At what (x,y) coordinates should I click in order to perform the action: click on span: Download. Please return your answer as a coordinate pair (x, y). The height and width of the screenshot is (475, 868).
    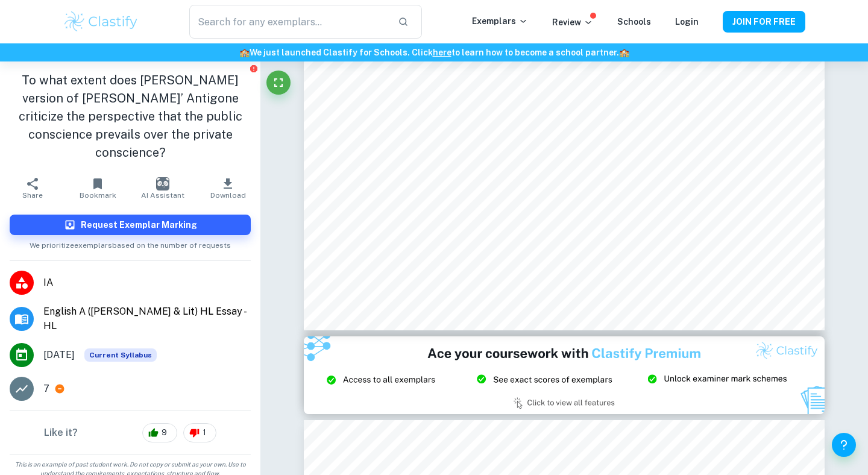
    Looking at the image, I should click on (228, 195).